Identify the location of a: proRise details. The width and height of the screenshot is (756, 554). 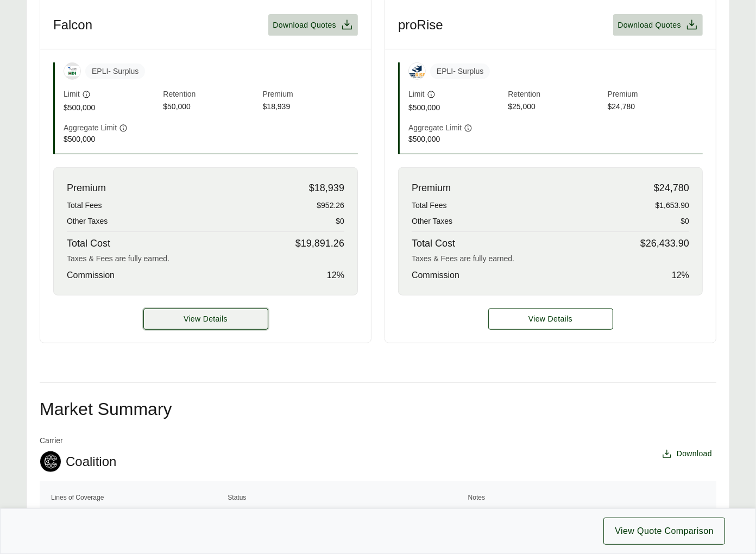
(551, 319).